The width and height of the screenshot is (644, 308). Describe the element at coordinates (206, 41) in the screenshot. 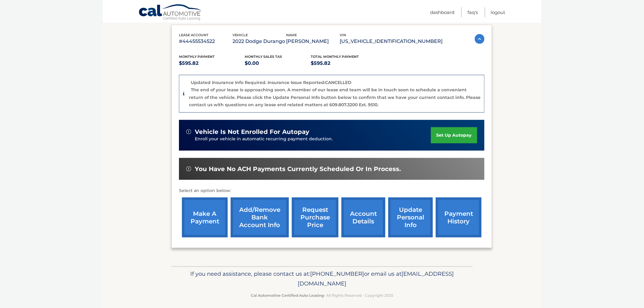

I see `p: #44455534522` at that location.